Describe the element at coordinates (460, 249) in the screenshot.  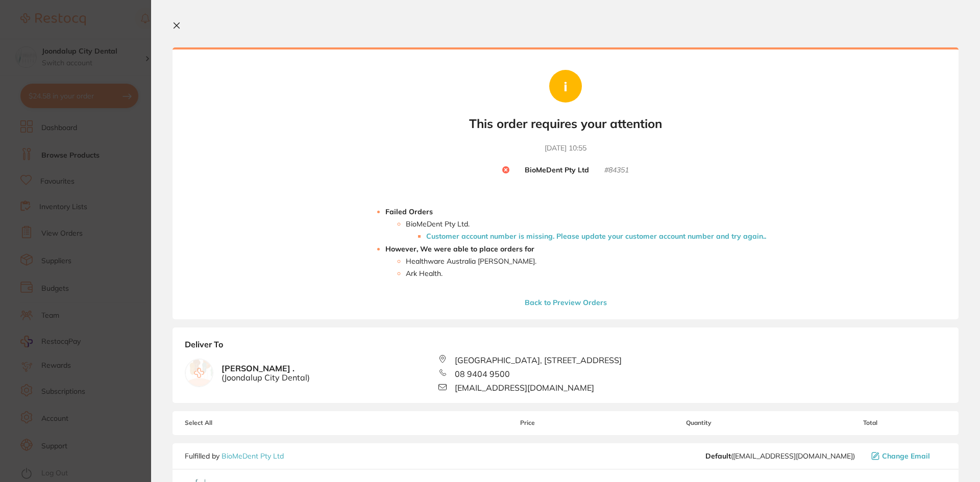
I see `strong: However, We were able to place orders for` at that location.